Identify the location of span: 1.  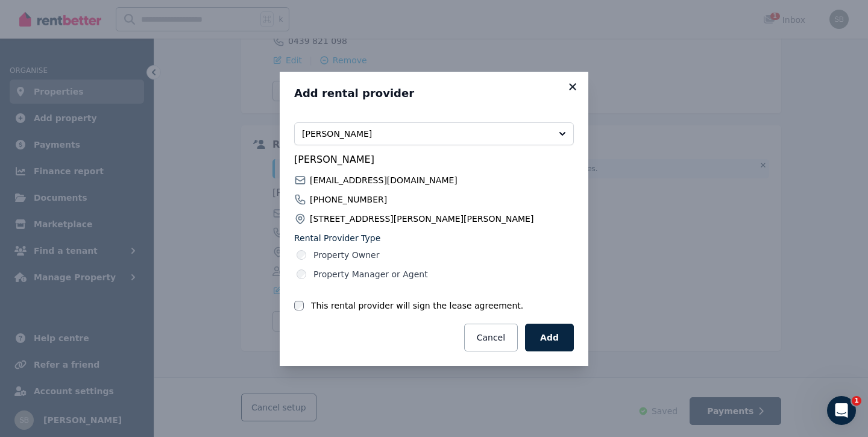
(856, 401).